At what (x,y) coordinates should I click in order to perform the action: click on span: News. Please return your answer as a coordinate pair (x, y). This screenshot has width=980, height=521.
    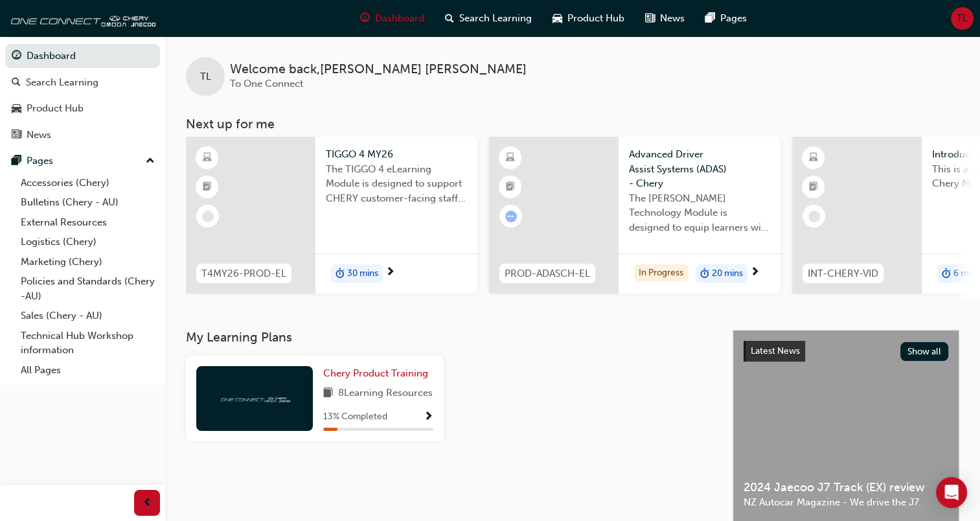
    Looking at the image, I should click on (672, 18).